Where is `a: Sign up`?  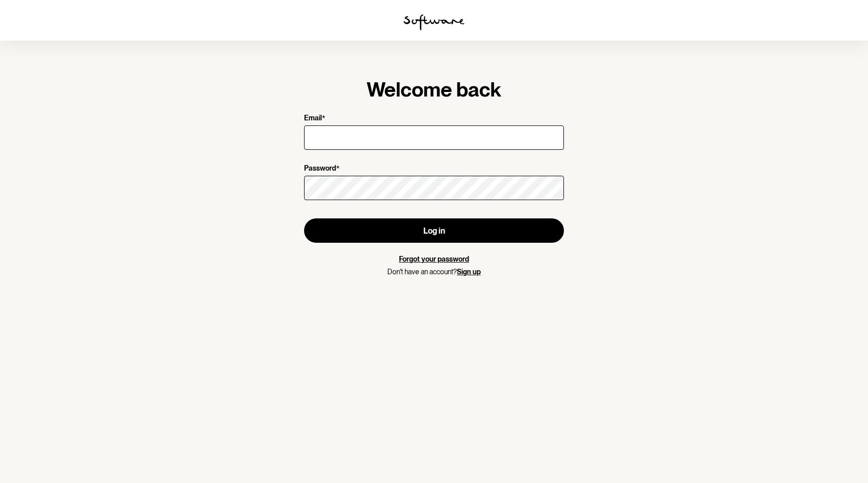 a: Sign up is located at coordinates (469, 271).